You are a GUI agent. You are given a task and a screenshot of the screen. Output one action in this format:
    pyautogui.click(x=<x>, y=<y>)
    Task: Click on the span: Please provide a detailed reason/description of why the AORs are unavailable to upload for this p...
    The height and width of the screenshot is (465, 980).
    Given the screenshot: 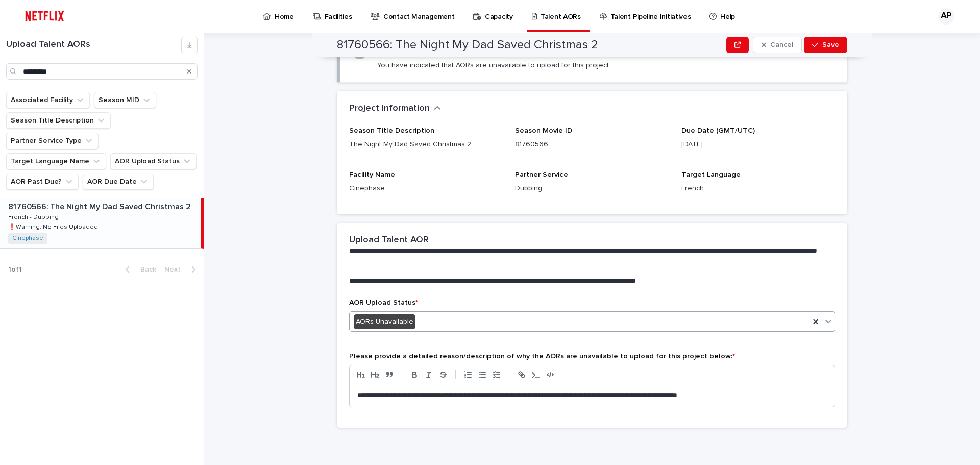 What is the action you would take?
    pyautogui.click(x=542, y=357)
    